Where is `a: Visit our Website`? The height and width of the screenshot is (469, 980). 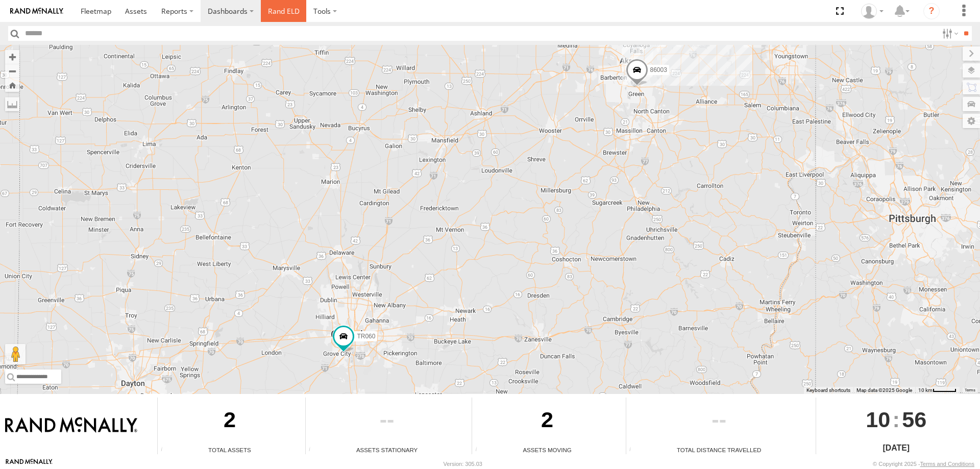
a: Visit our Website is located at coordinates (29, 464).